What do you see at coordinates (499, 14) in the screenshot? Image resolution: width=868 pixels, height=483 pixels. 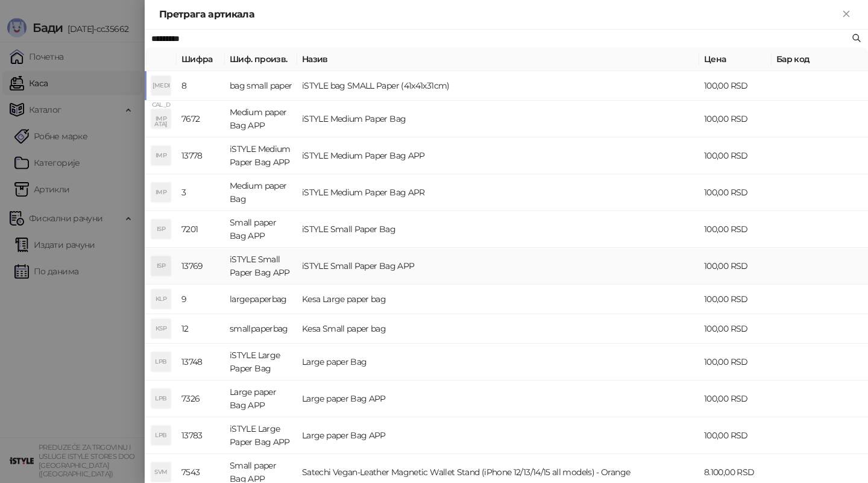 I see `div: Претрага артикала` at bounding box center [499, 14].